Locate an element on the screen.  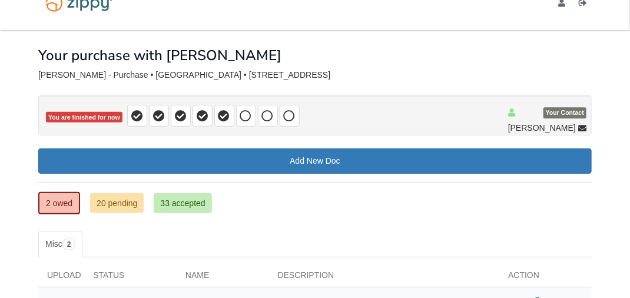
div: Name is located at coordinates (223, 278).